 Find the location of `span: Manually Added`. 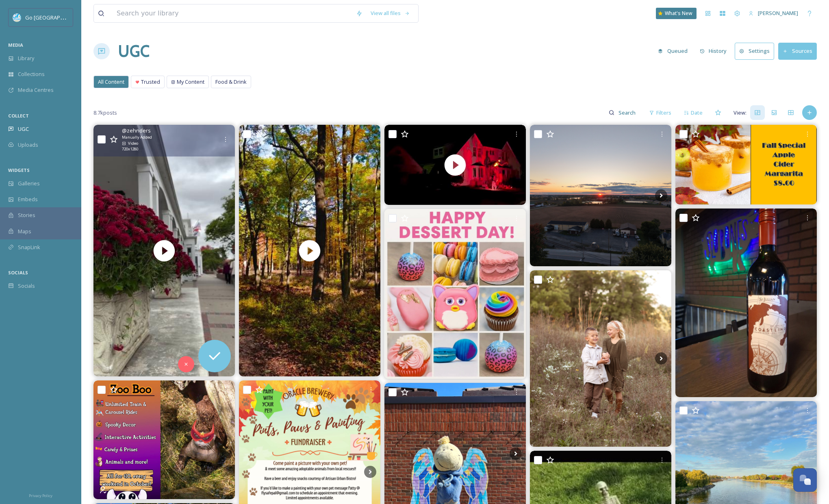

span: Manually Added is located at coordinates (137, 137).